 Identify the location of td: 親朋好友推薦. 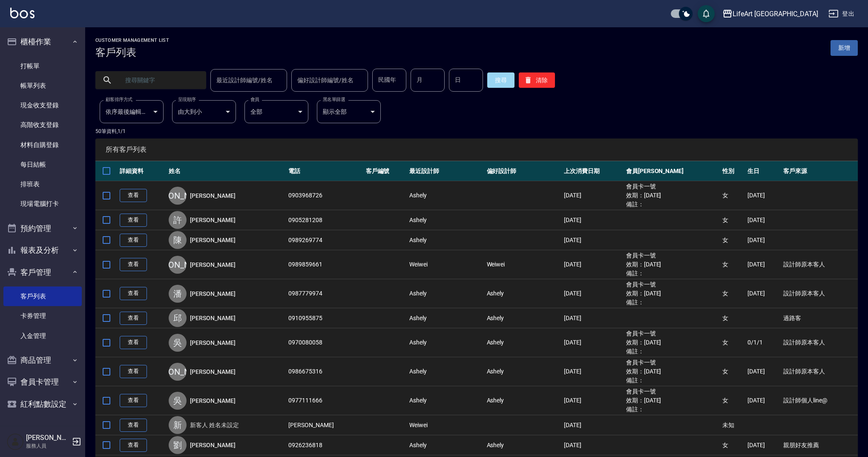
(820, 445).